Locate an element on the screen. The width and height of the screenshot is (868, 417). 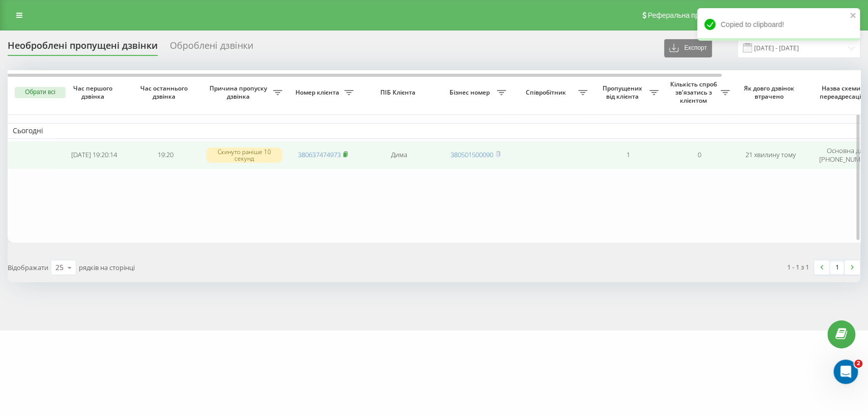
div: Скинуто раніше 10 секунд is located at coordinates (244, 155).